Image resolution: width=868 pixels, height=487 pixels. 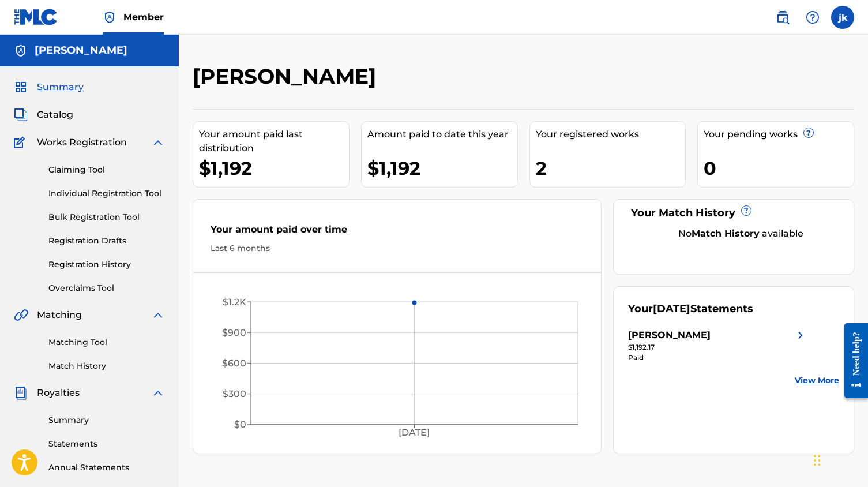 I want to click on a: CatalogCatalog, so click(x=43, y=115).